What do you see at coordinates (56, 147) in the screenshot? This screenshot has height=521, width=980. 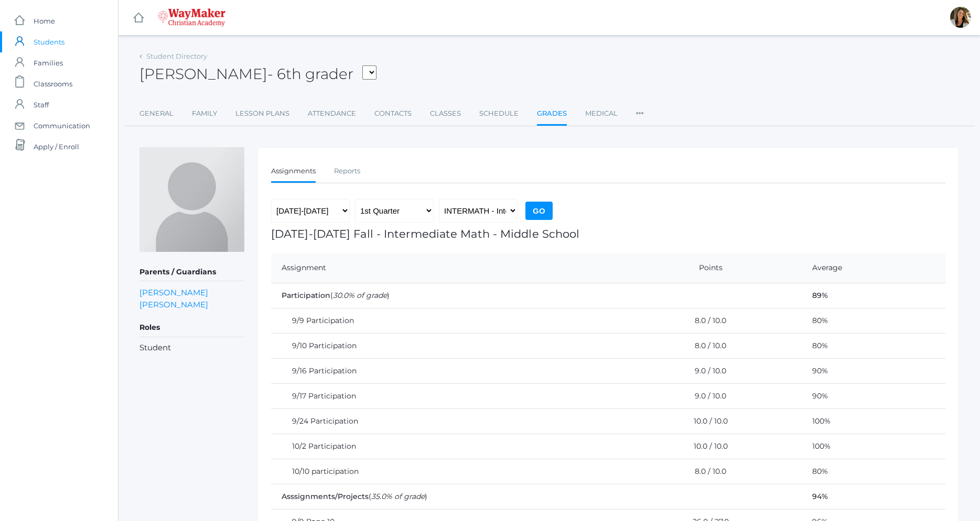 I see `span: Apply / Enroll` at bounding box center [56, 147].